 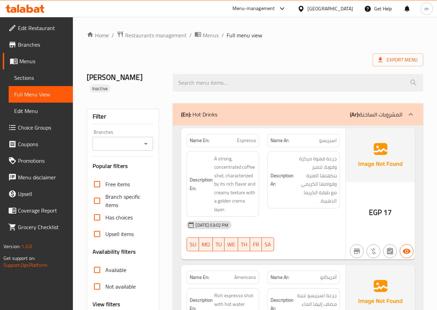 What do you see at coordinates (193, 244) in the screenshot?
I see `span: SU` at bounding box center [193, 244].